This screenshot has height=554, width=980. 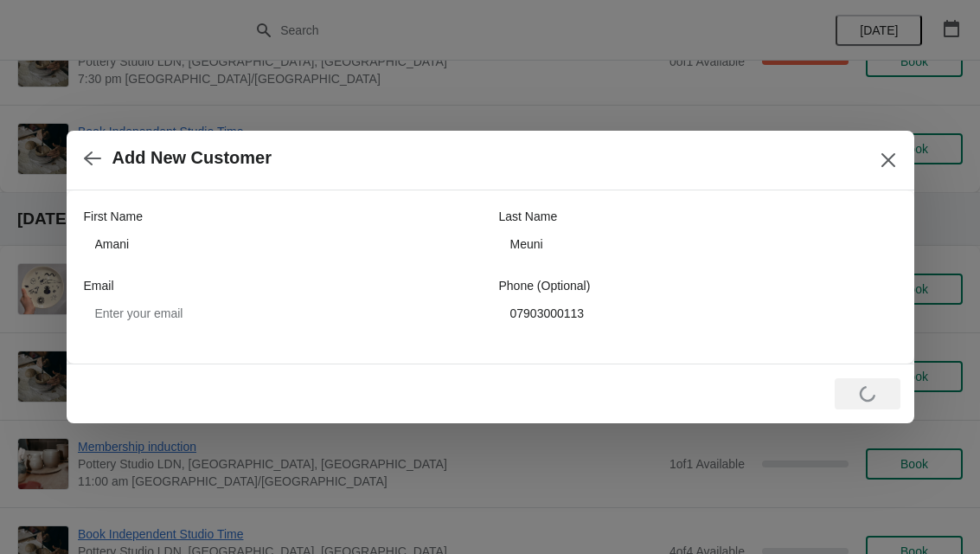 What do you see at coordinates (283, 244) in the screenshot?
I see `input: John` at bounding box center [283, 244].